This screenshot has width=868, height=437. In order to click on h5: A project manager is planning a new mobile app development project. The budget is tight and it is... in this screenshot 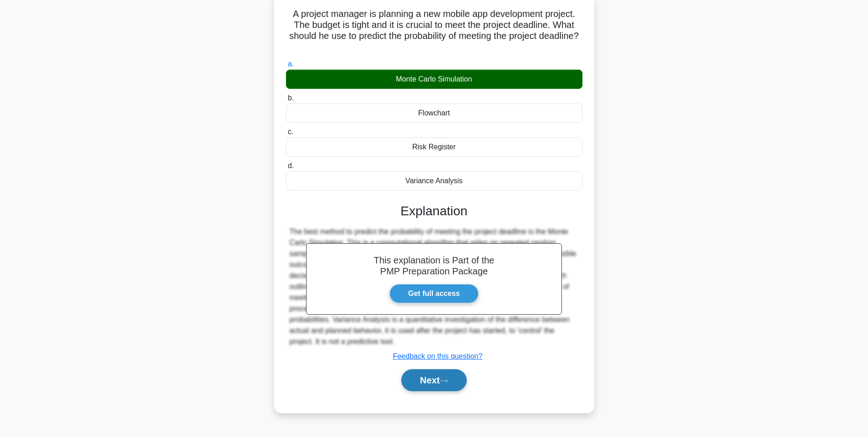, I will do `click(434, 31)`.